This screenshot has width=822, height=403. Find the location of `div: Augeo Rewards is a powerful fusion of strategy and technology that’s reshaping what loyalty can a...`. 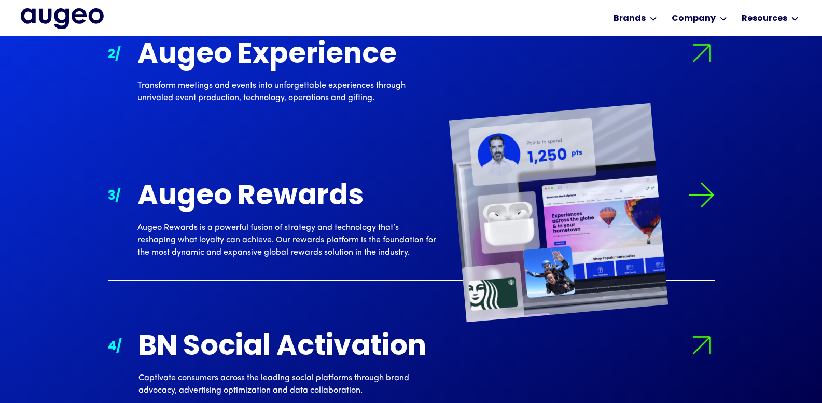

div: Augeo Rewards is a powerful fusion of strategy and technology that’s reshaping what loyalty can a... is located at coordinates (287, 240).